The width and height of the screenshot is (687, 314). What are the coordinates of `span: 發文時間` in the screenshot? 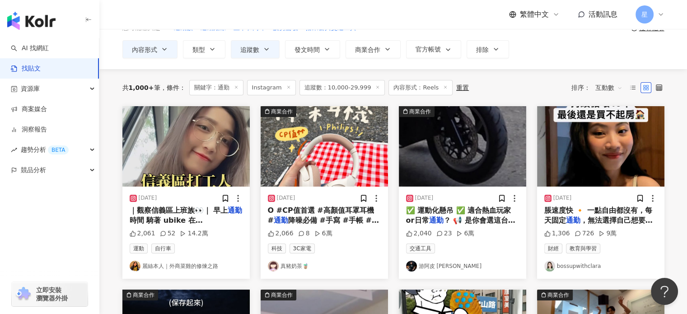 It's located at (307, 50).